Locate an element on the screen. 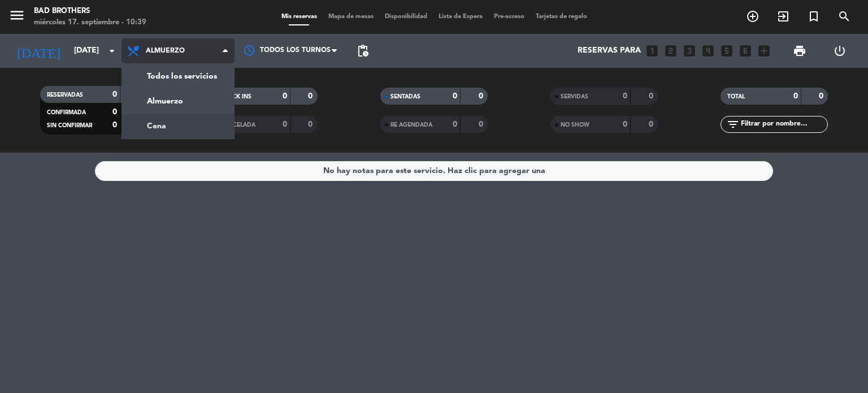  span: Mis reservas is located at coordinates (298, 16).